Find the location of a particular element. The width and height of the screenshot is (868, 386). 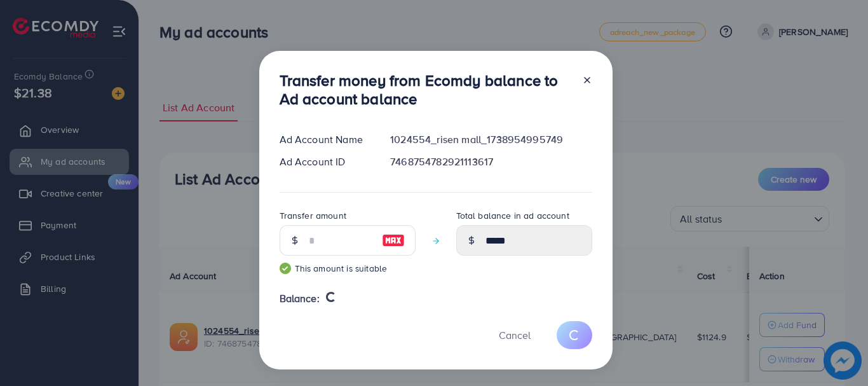

div: 1024554_risen mall_1738954995749 is located at coordinates (491, 140).